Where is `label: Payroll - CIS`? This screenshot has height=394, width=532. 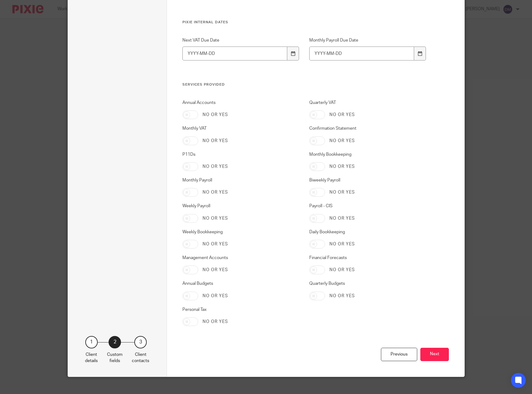 label: Payroll - CIS is located at coordinates (368, 206).